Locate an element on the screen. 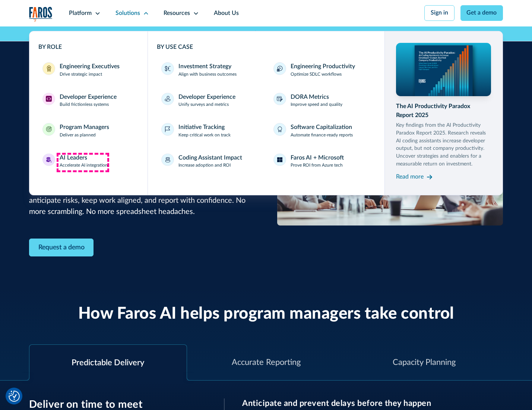 Image resolution: width=532 pixels, height=410 pixels. p: Automate finance-ready reports is located at coordinates (322, 135).